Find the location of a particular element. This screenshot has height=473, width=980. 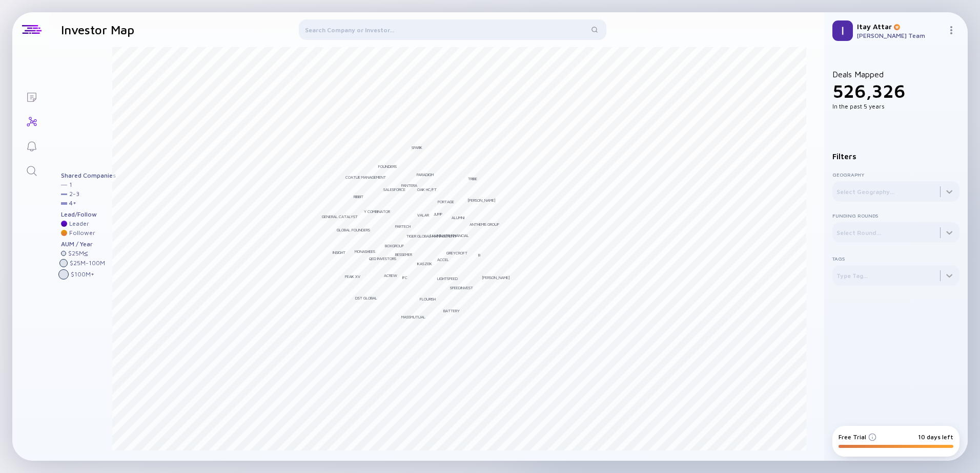

div: Peak XV is located at coordinates (353, 276).